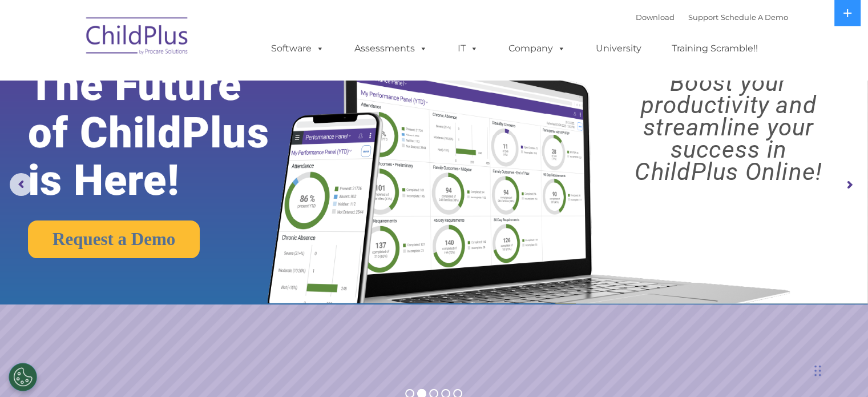 The image size is (868, 397). What do you see at coordinates (167, 133) in the screenshot?
I see `rs-layer: The Future of ChildPlus is Here!` at bounding box center [167, 133].